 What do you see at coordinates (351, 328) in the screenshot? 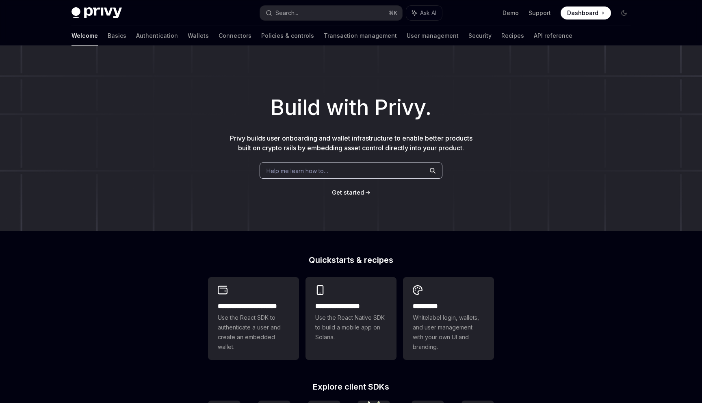
I see `span: Use the React Native SDK to build a mobile app on Solana.` at bounding box center [351, 328].